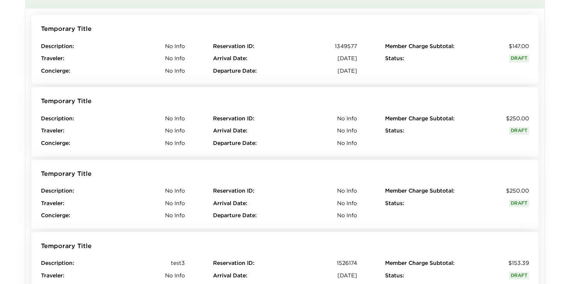 This screenshot has height=284, width=570. Describe the element at coordinates (285, 49) in the screenshot. I see `button: Temporary TitleDescription:No InfoTraveler:No InfoConcierge:No InfoReservation ID:1349577Arrival ...` at that location.